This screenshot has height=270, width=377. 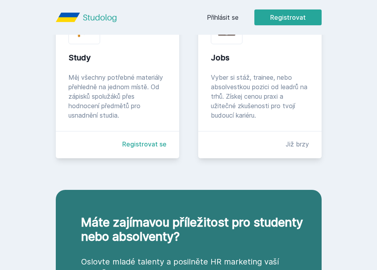 I want to click on div: Study, so click(x=117, y=58).